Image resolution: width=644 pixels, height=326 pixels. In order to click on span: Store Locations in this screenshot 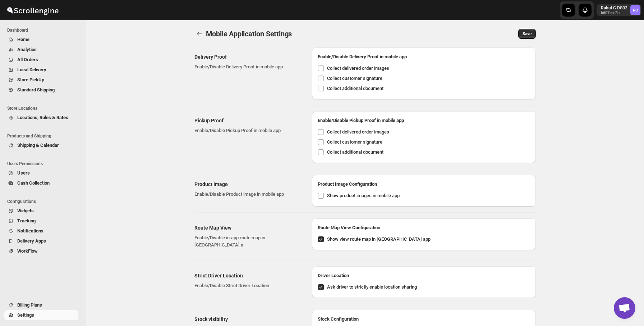, I will do `click(44, 108)`.